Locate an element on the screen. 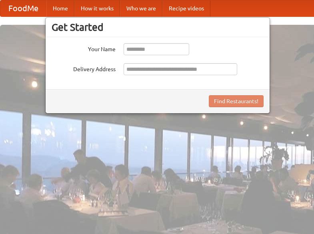  a: How it works is located at coordinates (97, 8).